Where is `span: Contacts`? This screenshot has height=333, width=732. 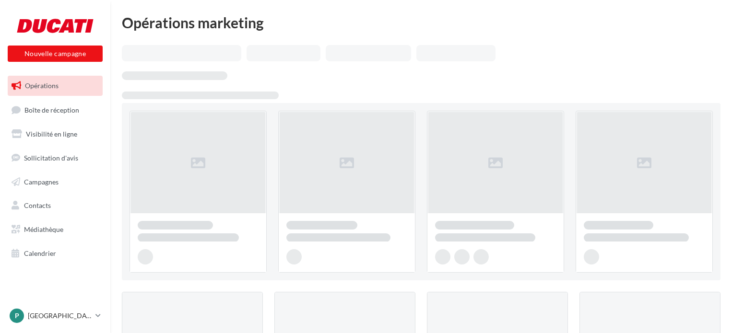
span: Contacts is located at coordinates (37, 205).